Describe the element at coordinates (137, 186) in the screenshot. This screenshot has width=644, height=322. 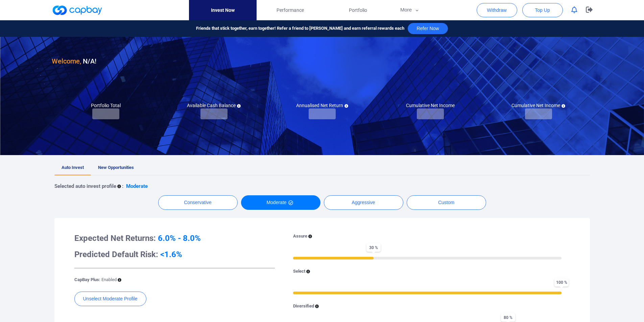
I see `p: Moderate` at that location.